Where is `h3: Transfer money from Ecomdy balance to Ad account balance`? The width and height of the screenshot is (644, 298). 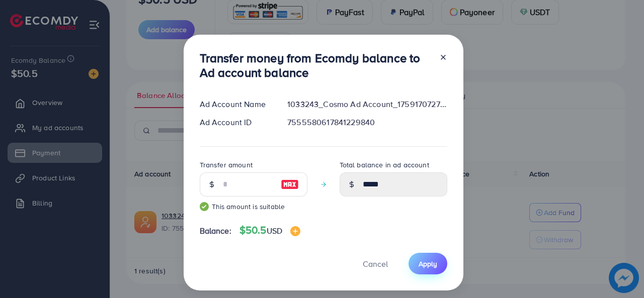 h3: Transfer money from Ecomdy balance to Ad account balance is located at coordinates (315, 65).